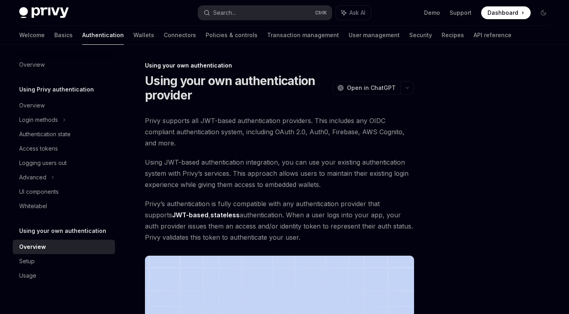 This screenshot has width=569, height=314. Describe the element at coordinates (506, 13) in the screenshot. I see `a: Dashboard` at that location.